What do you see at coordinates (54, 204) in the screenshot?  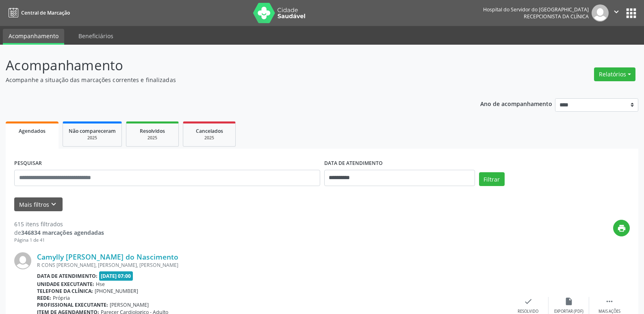 I see `i: keyboard_arrow_down` at bounding box center [54, 204].